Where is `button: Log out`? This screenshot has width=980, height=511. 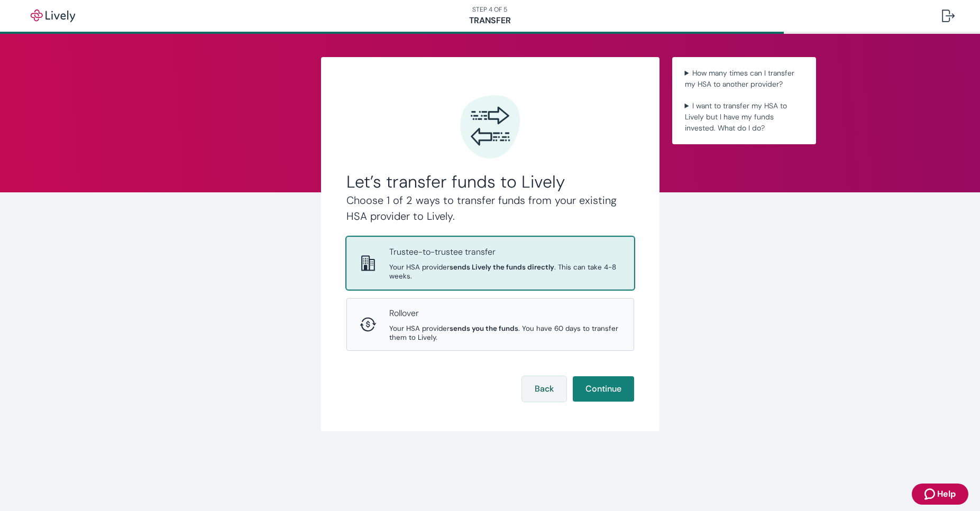
button: Log out is located at coordinates (948, 16).